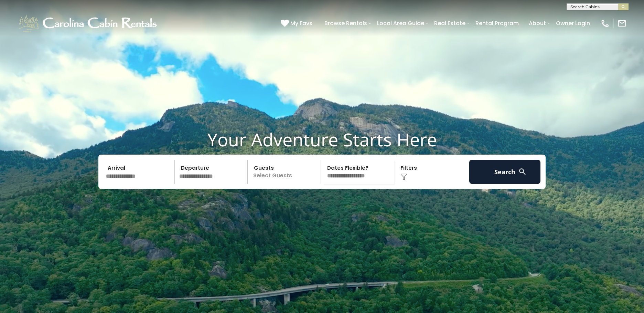  I want to click on a: Rental Program, so click(497, 23).